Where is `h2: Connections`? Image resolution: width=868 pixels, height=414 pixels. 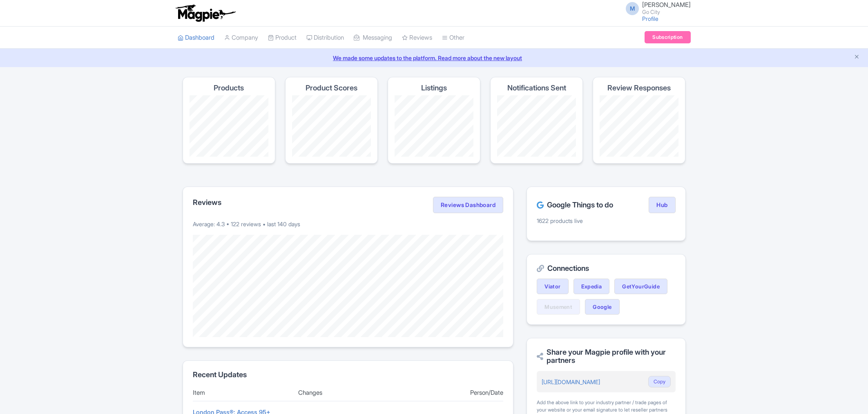 h2: Connections is located at coordinates (606, 268).